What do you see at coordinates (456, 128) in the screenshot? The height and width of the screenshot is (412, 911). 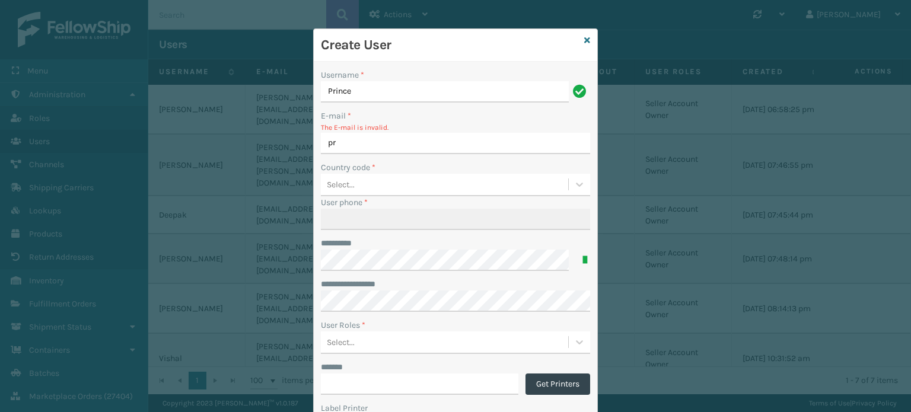 I see `p: The E-mail is invalid.` at bounding box center [456, 128].